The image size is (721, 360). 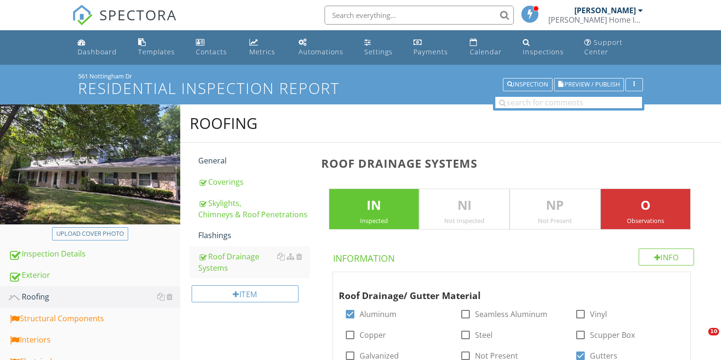 What do you see at coordinates (262, 52) in the screenshot?
I see `div: Metrics` at bounding box center [262, 52].